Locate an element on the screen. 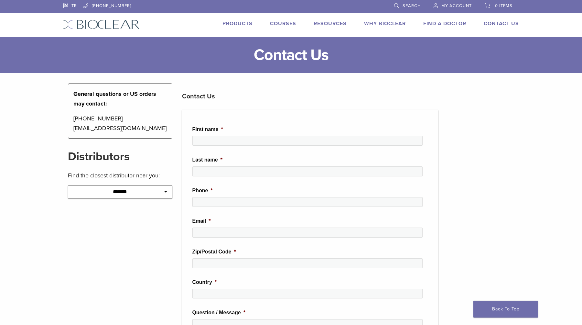  a: Courses is located at coordinates (283, 24).